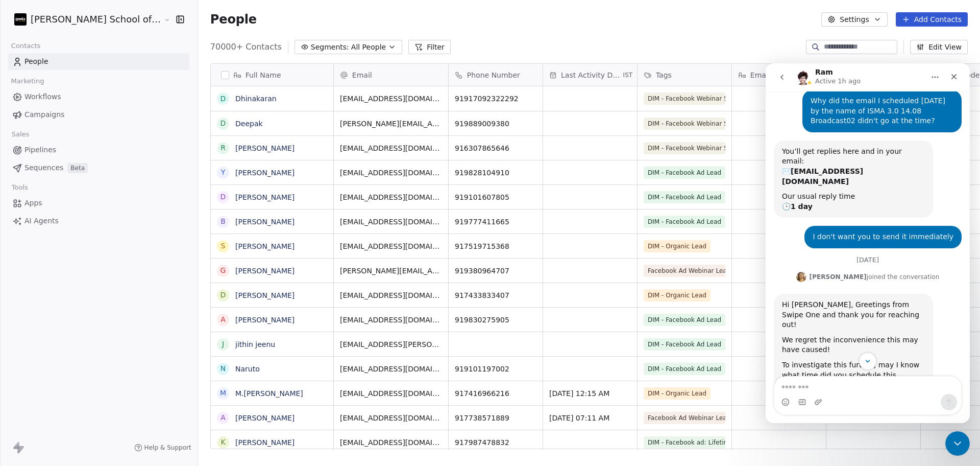 Image resolution: width=980 pixels, height=466 pixels. What do you see at coordinates (495, 148) in the screenshot?
I see `span: 916307865646` at bounding box center [495, 148].